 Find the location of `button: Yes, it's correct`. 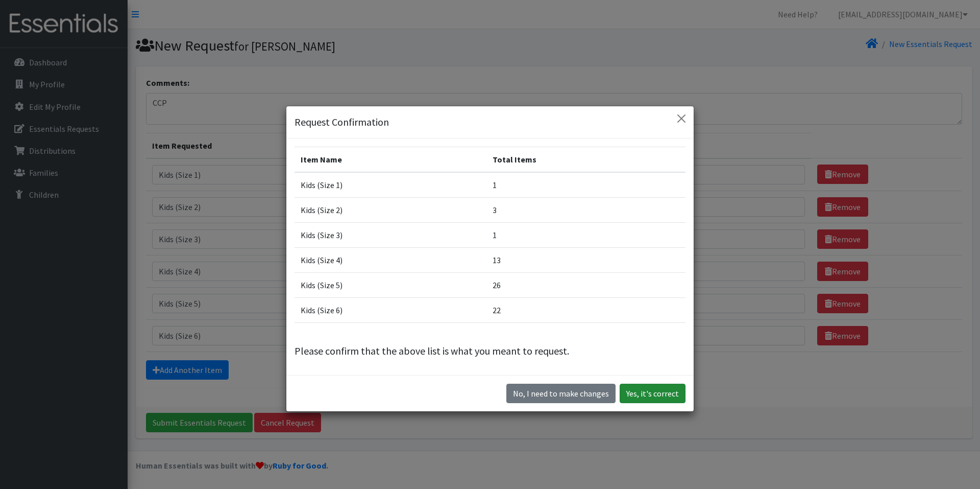

button: Yes, it's correct is located at coordinates (652, 394).